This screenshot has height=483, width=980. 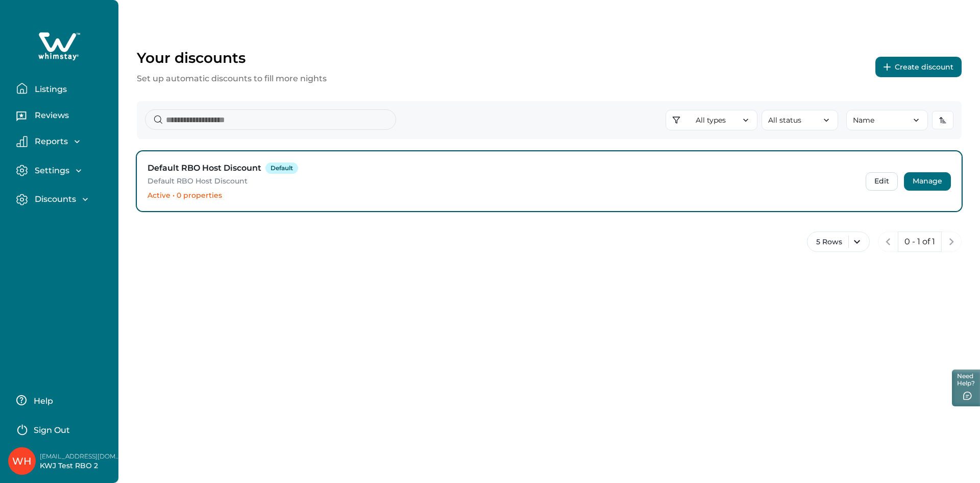 What do you see at coordinates (50, 115) in the screenshot?
I see `p: Reviews` at bounding box center [50, 115].